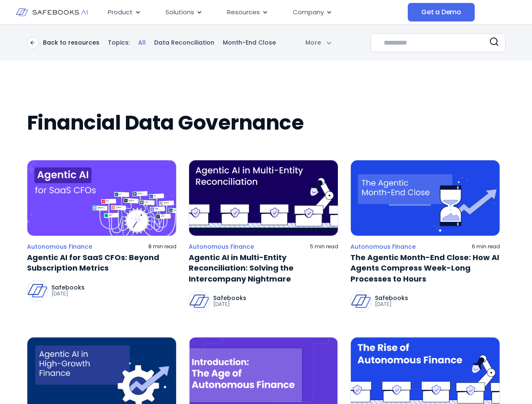  What do you see at coordinates (119, 43) in the screenshot?
I see `p: Topics:` at bounding box center [119, 43].